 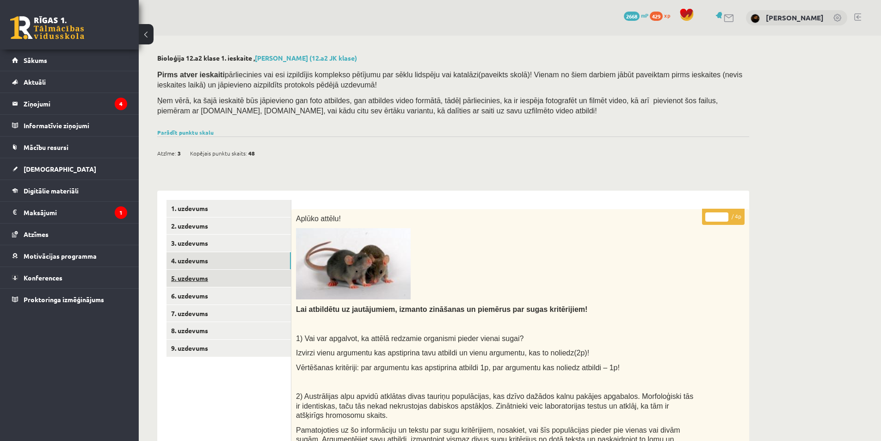 I want to click on p: / 4p, so click(x=723, y=216).